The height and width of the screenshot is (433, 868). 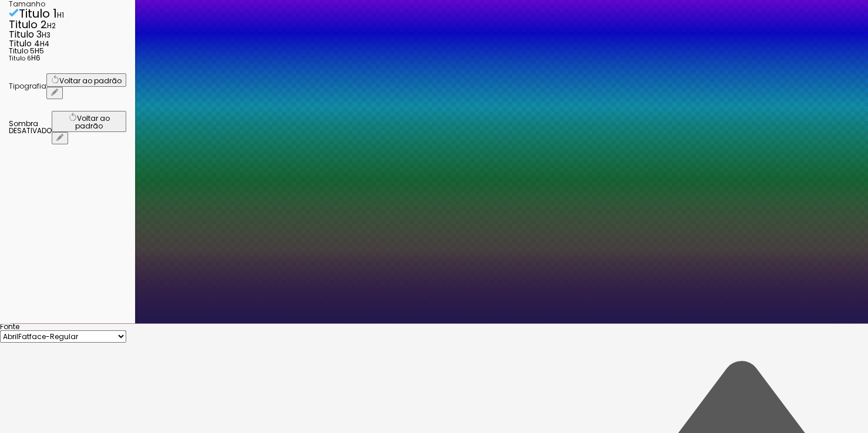 I want to click on div: Tamanho, so click(x=67, y=4).